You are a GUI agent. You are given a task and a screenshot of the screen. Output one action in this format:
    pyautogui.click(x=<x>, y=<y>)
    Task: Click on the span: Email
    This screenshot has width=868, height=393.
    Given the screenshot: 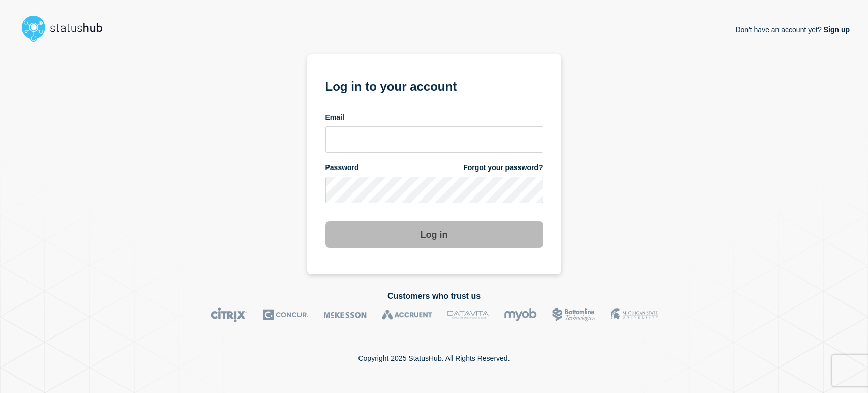 What is the action you would take?
    pyautogui.click(x=334, y=117)
    